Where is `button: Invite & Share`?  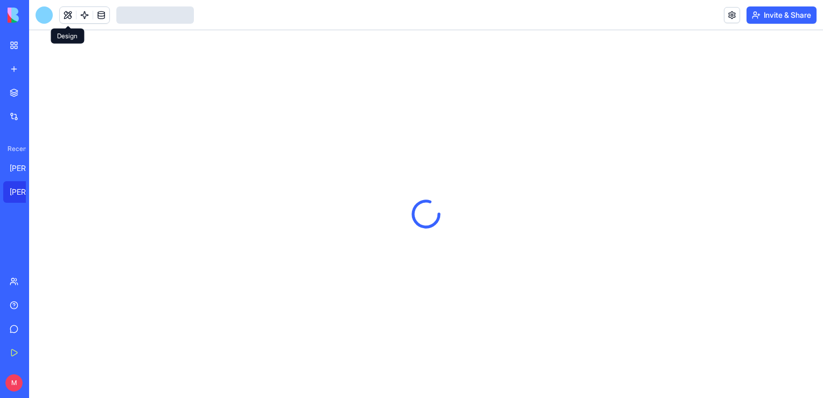 button: Invite & Share is located at coordinates (782, 15).